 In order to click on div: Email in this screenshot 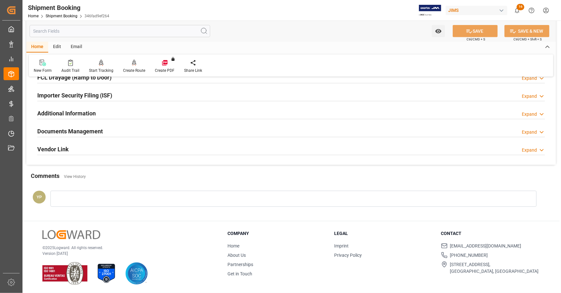, I will do `click(76, 47)`.